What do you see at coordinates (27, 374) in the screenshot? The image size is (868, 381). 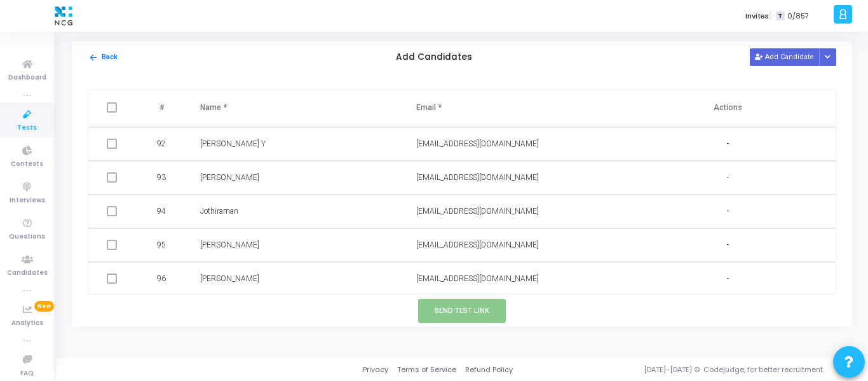 I see `span: FAQ` at bounding box center [27, 374].